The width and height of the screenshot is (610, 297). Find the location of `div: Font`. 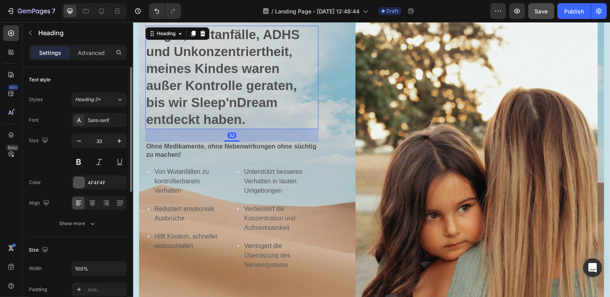

div: Font is located at coordinates (34, 120).